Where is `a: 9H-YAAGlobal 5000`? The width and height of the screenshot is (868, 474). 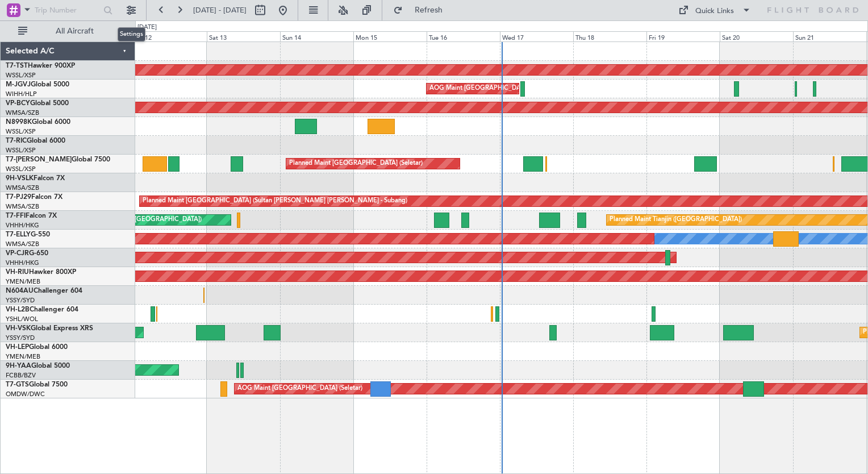 a: 9H-YAAGlobal 5000 is located at coordinates (38, 366).